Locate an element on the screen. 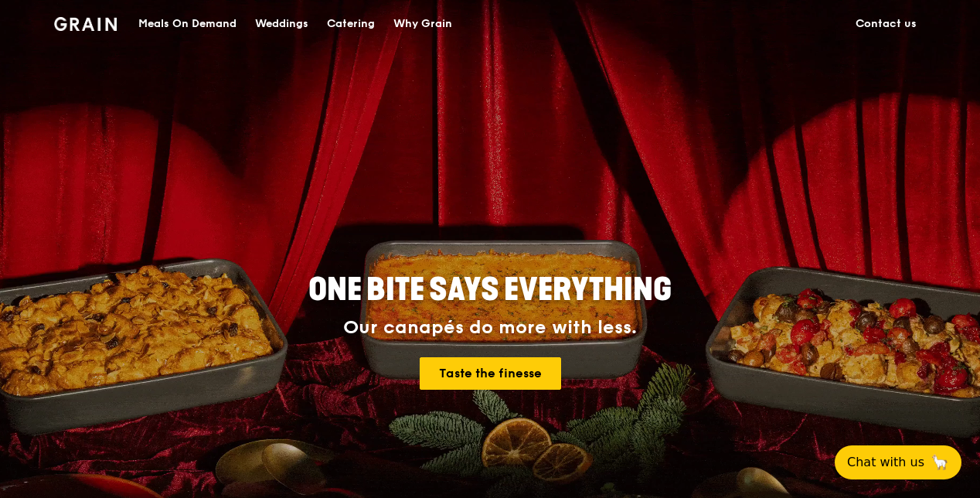 The width and height of the screenshot is (980, 498). div: Meals On Demand is located at coordinates (187, 24).